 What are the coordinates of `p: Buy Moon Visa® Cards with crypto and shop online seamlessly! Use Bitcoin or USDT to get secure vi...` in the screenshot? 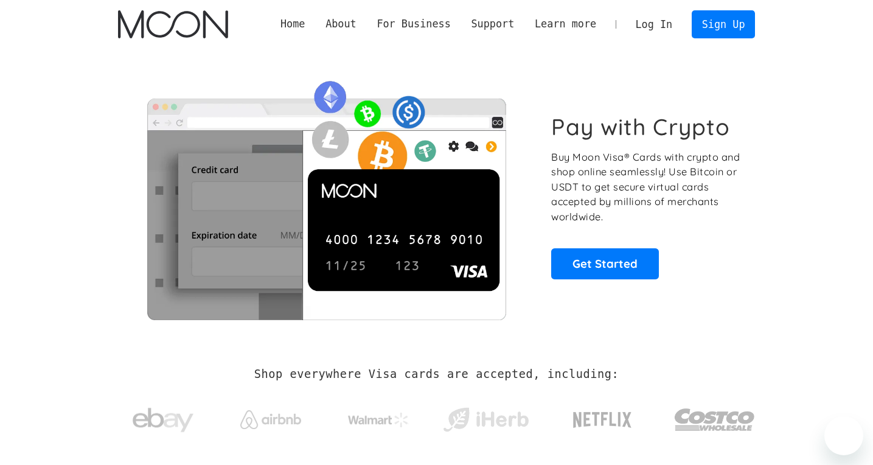 It's located at (646, 187).